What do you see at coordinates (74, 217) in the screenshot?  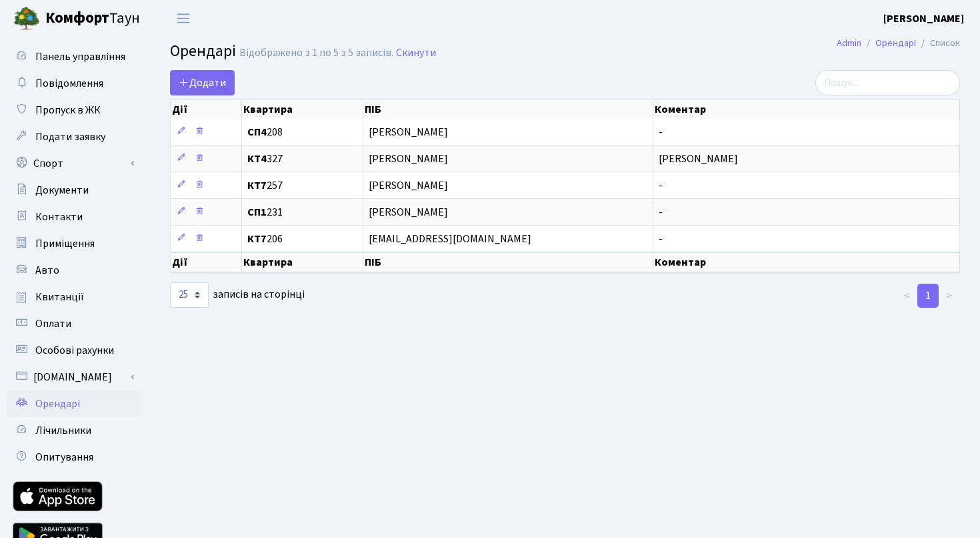 I see `a: Контакти` at bounding box center [74, 217].